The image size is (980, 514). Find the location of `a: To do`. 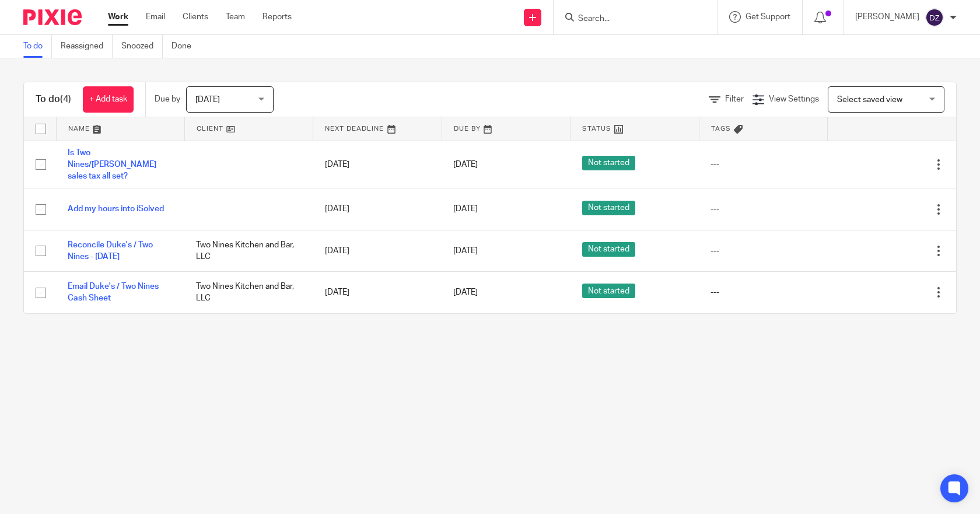

a: To do is located at coordinates (37, 46).